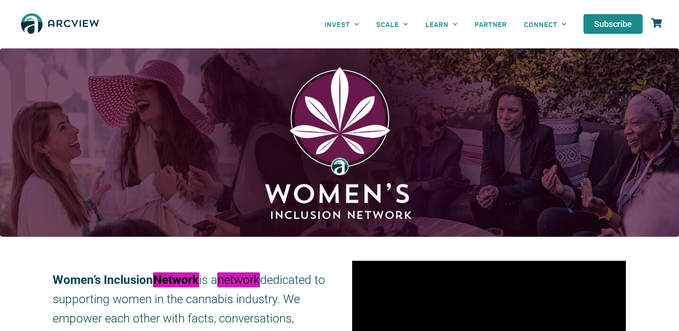 The image size is (679, 331). I want to click on a: LEARN, so click(441, 24).